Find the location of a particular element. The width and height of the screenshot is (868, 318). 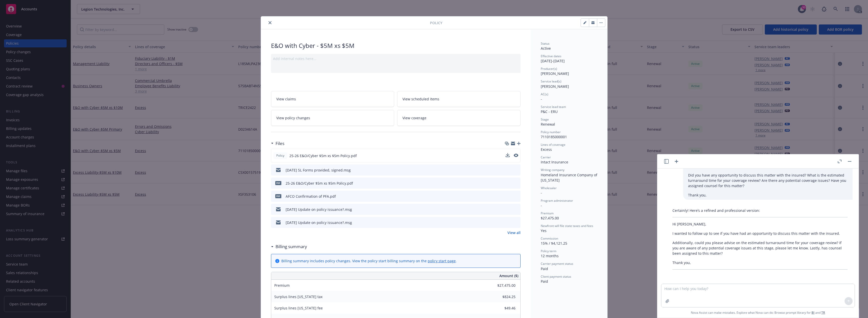

span: View policy changes is located at coordinates (293, 118).